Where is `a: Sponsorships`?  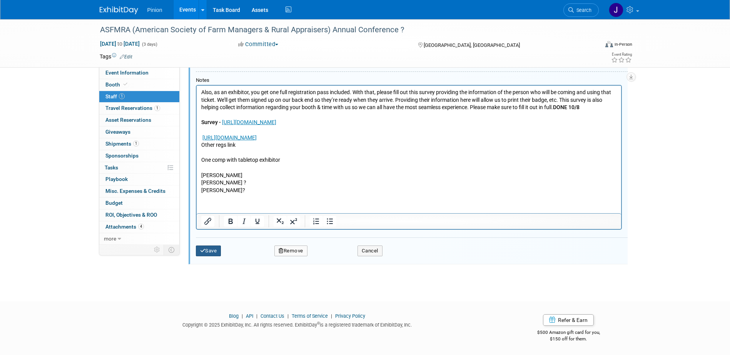 a: Sponsorships is located at coordinates (139, 156).